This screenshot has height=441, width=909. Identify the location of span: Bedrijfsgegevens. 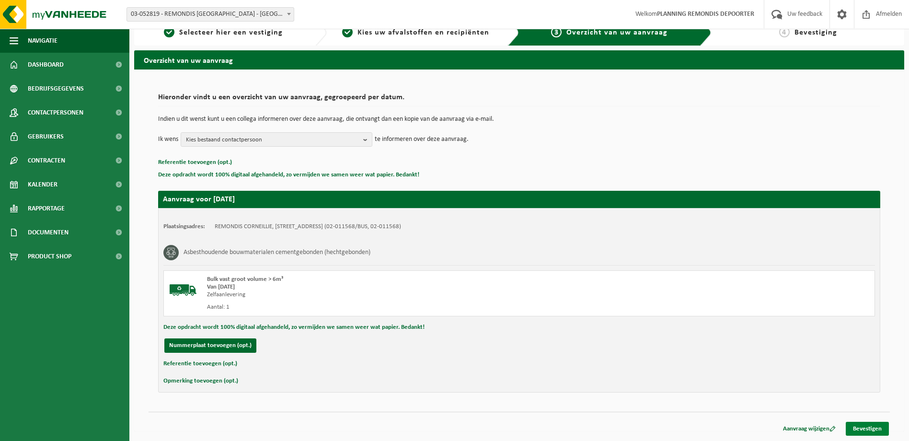
(56, 89).